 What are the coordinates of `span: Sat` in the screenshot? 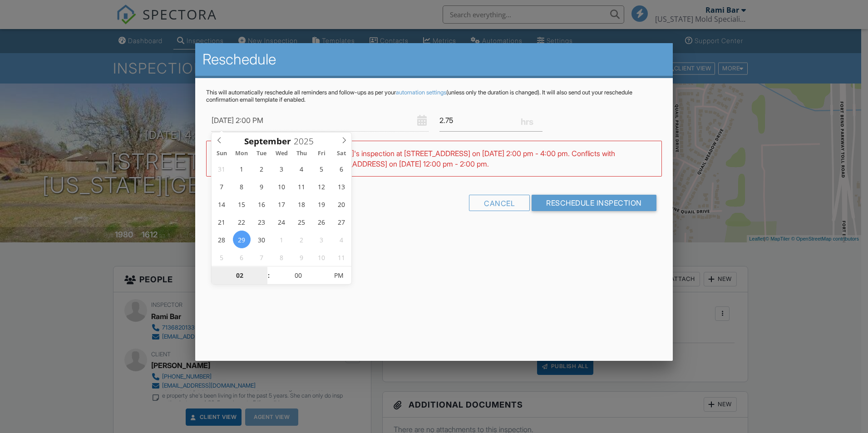 It's located at (342, 153).